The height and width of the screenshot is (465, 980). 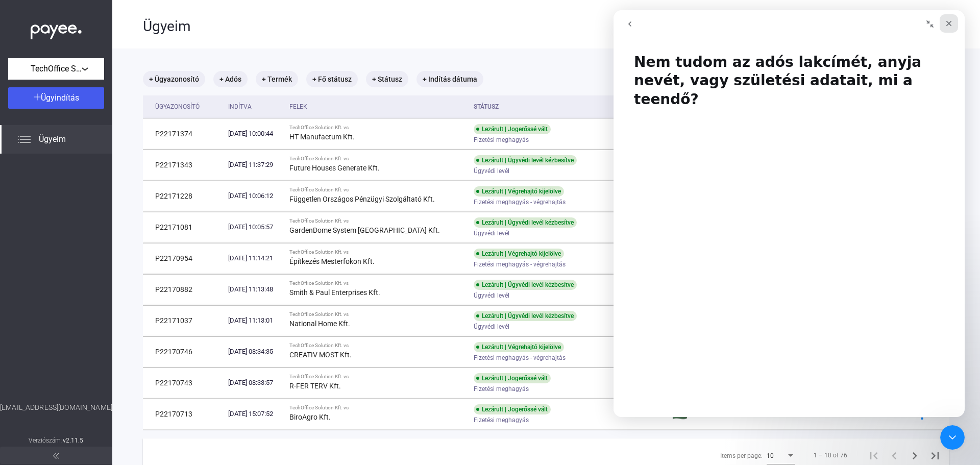 What do you see at coordinates (56, 456) in the screenshot?
I see `img: arrow-double-left-grey.svg` at bounding box center [56, 456].